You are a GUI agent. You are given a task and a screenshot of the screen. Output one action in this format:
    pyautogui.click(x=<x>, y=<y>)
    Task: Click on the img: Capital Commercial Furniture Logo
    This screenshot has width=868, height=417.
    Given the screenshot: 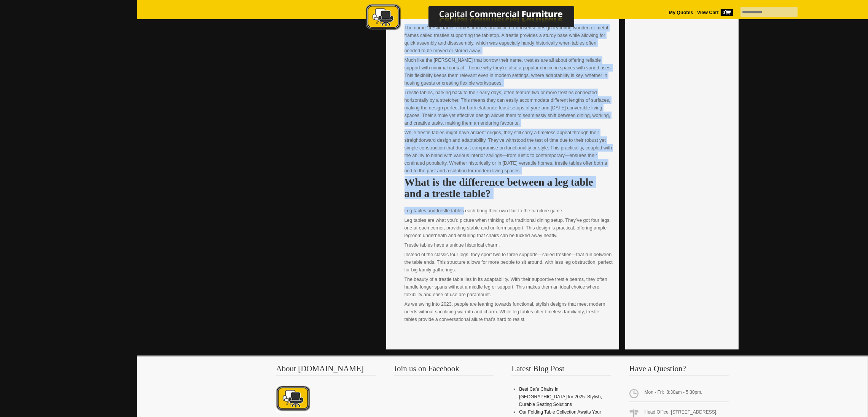 What is the action you would take?
    pyautogui.click(x=478, y=17)
    